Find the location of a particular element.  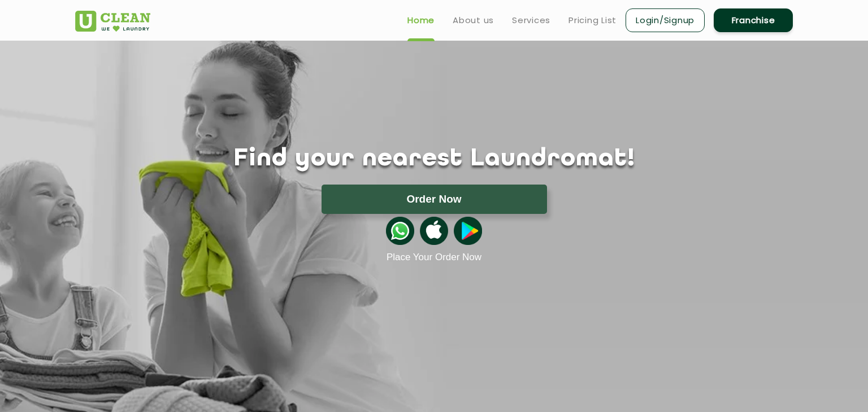

h1: Find your nearest Laundromat! is located at coordinates (434, 159).